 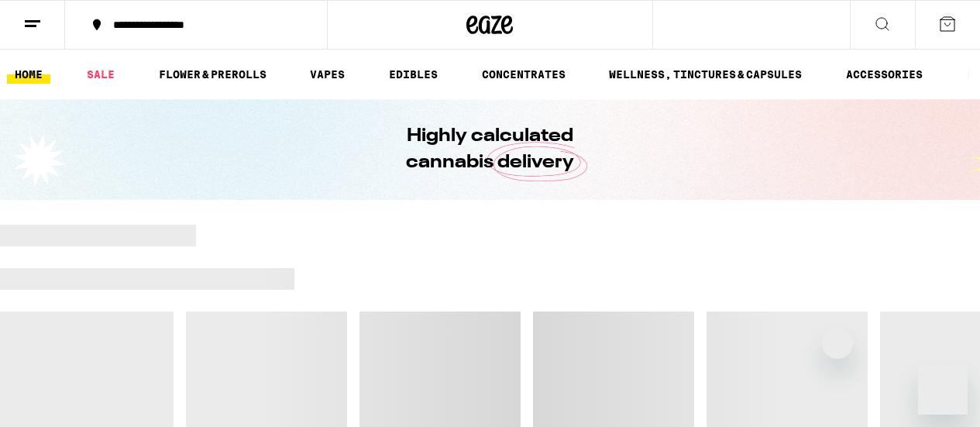 I want to click on a: ACCESSORIES, so click(x=884, y=74).